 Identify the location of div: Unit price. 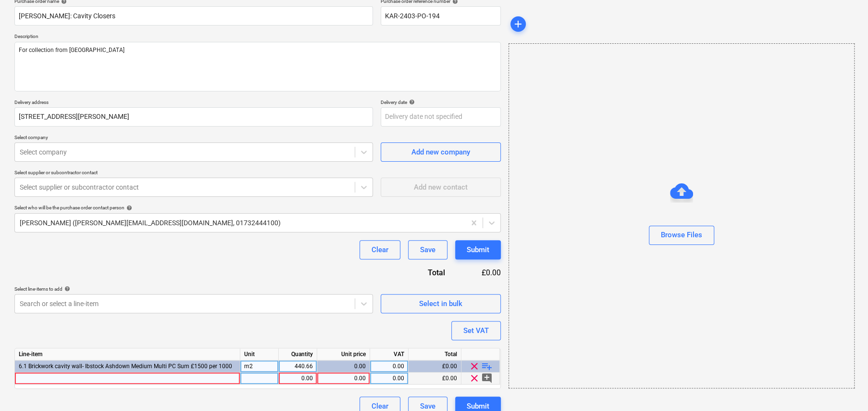
(344, 354).